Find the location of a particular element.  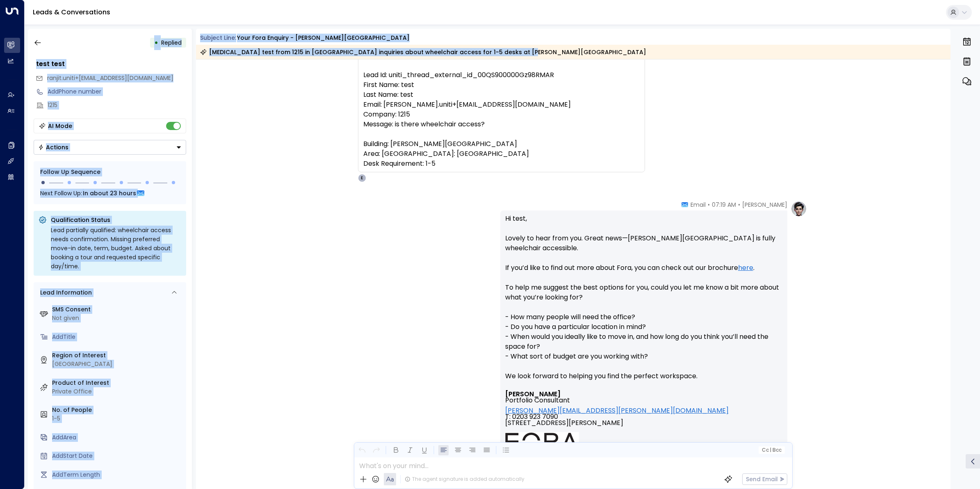

button: Undo is located at coordinates (362, 450).